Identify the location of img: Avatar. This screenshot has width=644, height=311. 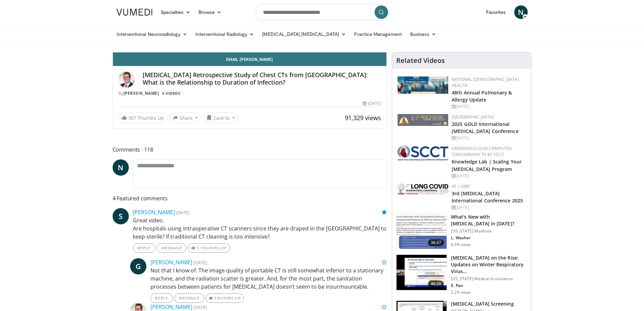
(126, 80).